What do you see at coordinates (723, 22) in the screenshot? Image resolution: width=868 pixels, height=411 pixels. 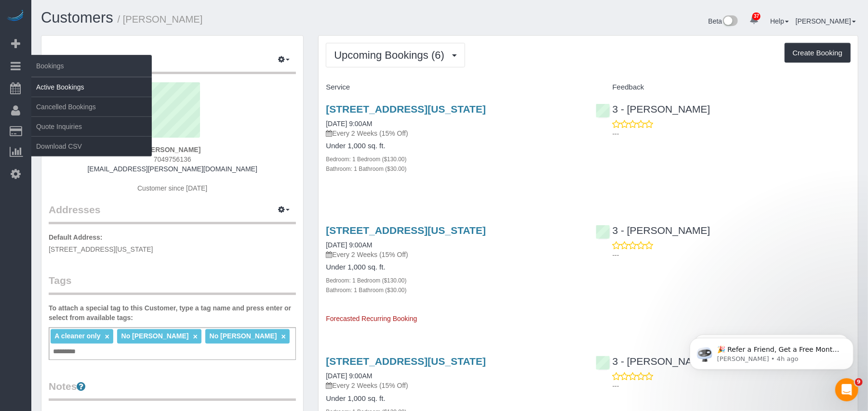 I see `a: Beta` at bounding box center [723, 22].